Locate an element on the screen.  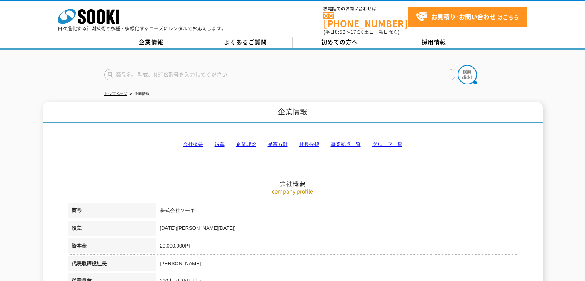
a: 事業拠点一覧 is located at coordinates (346, 144).